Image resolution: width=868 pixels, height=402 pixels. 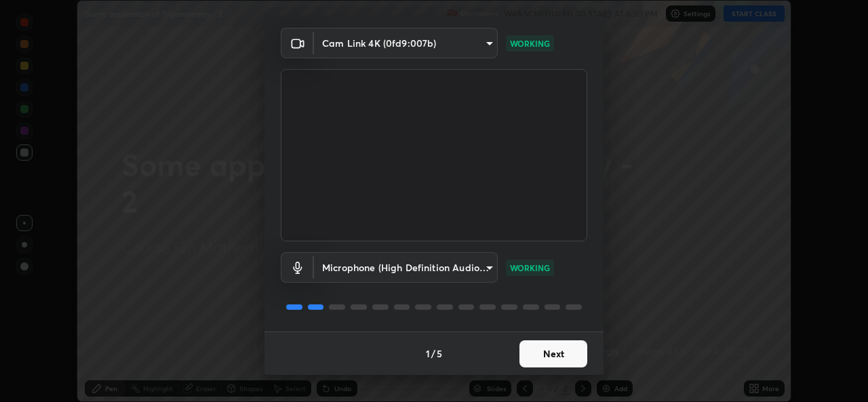 What do you see at coordinates (553, 354) in the screenshot?
I see `button: Next` at bounding box center [553, 354].